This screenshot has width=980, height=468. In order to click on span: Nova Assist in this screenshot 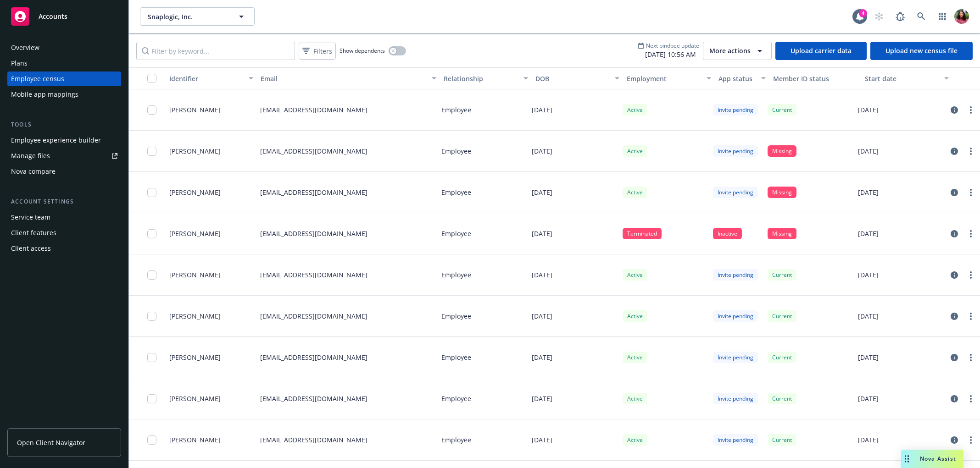, I will do `click(938, 458)`.